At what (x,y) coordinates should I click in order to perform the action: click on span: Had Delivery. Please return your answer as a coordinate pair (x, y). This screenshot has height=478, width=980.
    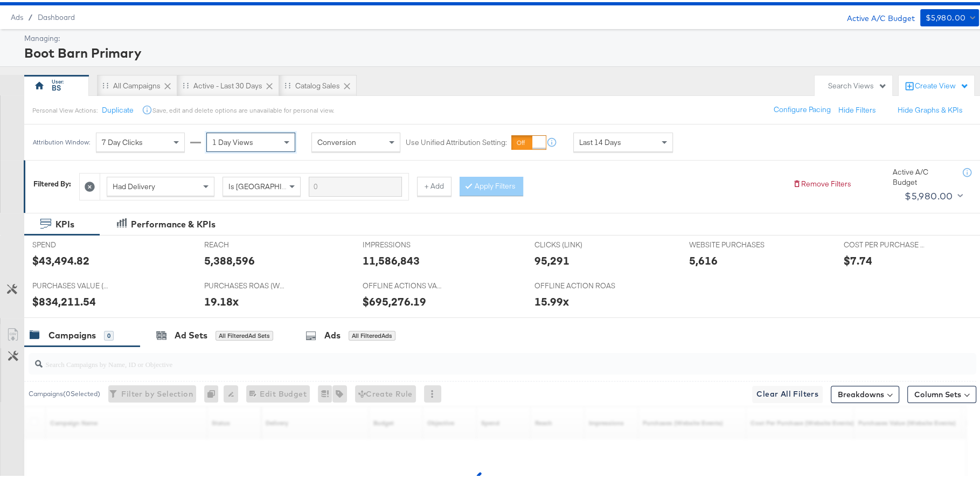
    Looking at the image, I should click on (133, 184).